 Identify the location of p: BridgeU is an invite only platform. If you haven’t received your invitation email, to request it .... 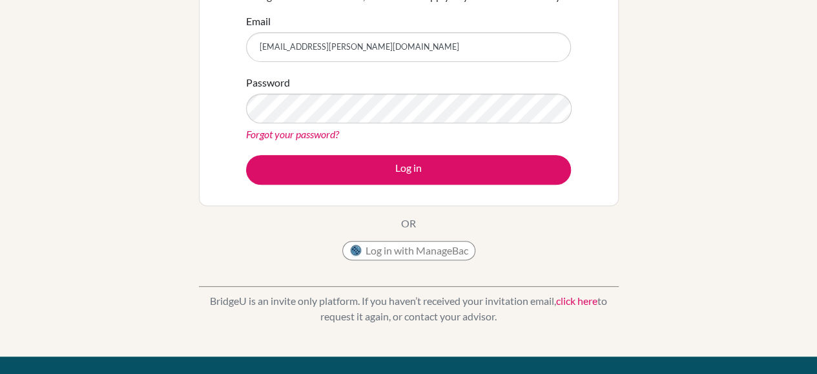
(409, 309).